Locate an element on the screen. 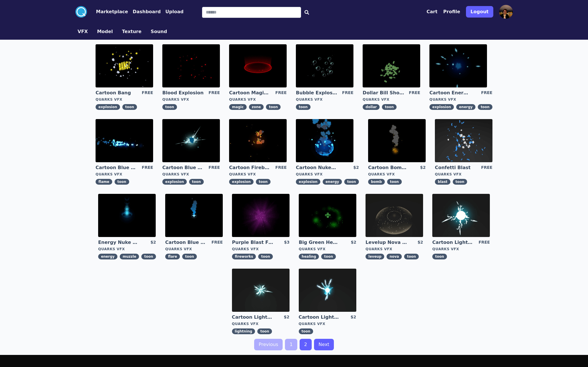  a: Bubble Explosion is located at coordinates (316, 93).